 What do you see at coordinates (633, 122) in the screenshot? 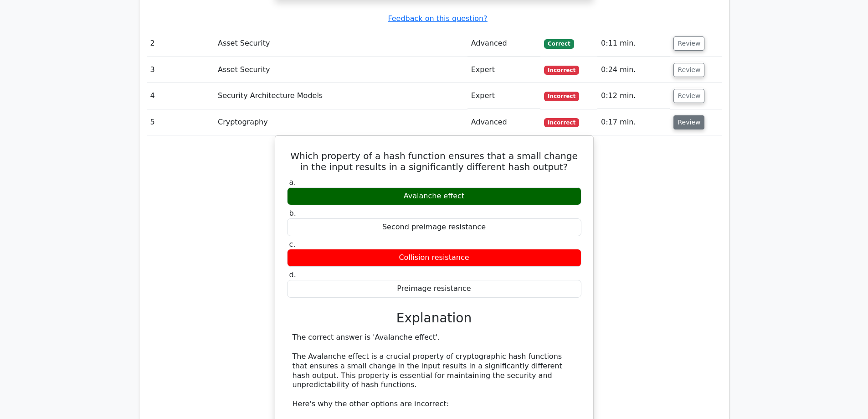
I see `td: 0:17 min.` at bounding box center [633, 122].